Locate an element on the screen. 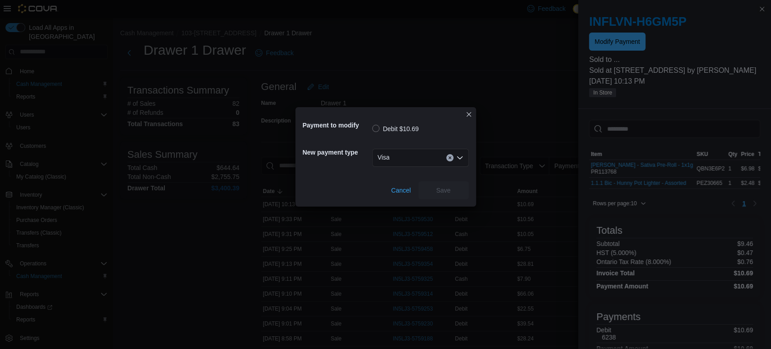 The width and height of the screenshot is (771, 349). span: Save is located at coordinates (444, 190).